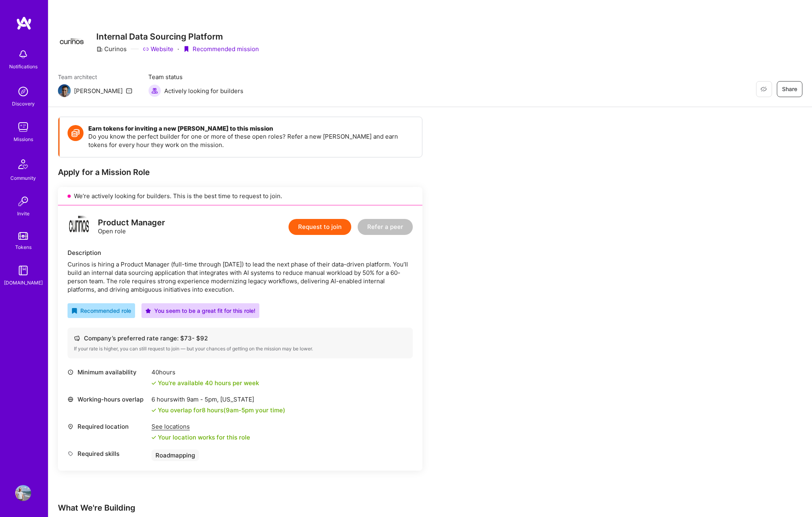 The width and height of the screenshot is (812, 517). Describe the element at coordinates (240, 252) in the screenshot. I see `div: Description` at that location.